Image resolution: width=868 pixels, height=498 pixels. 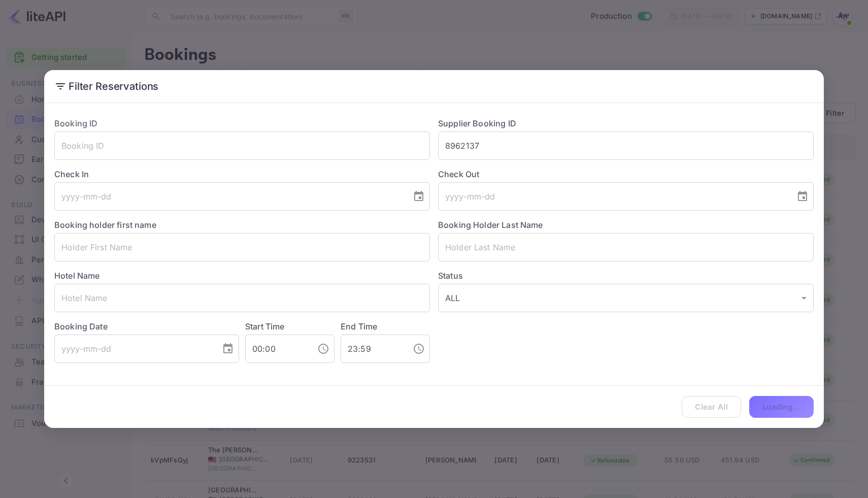 I want to click on label: Booking Holder Last Name, so click(x=490, y=225).